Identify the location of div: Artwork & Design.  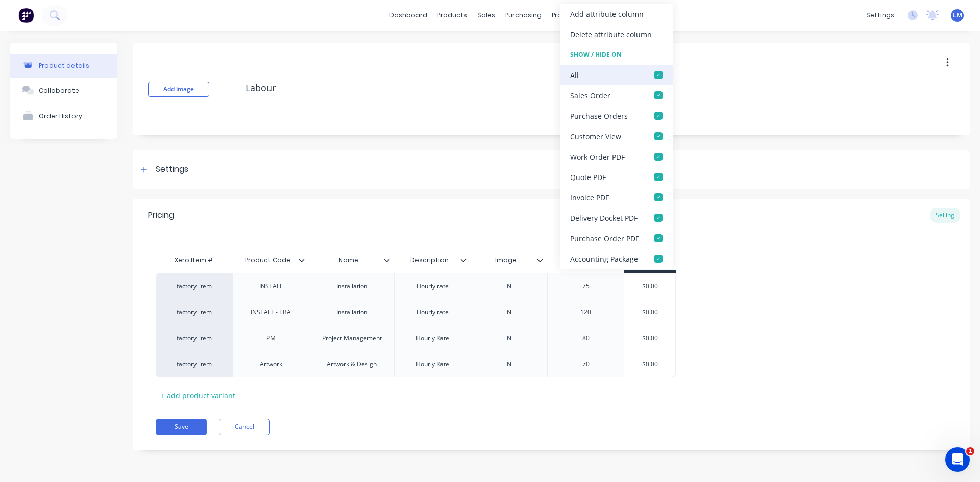
(352, 365).